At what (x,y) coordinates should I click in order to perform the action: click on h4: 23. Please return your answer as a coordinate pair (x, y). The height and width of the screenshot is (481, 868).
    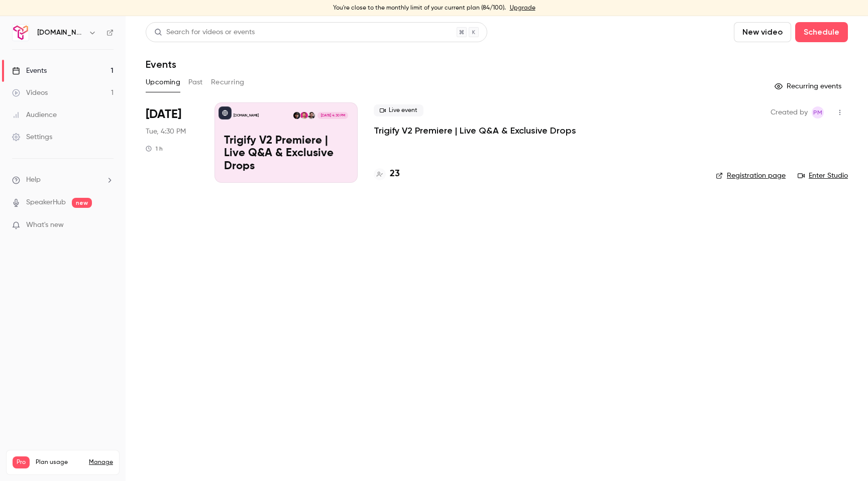
    Looking at the image, I should click on (395, 174).